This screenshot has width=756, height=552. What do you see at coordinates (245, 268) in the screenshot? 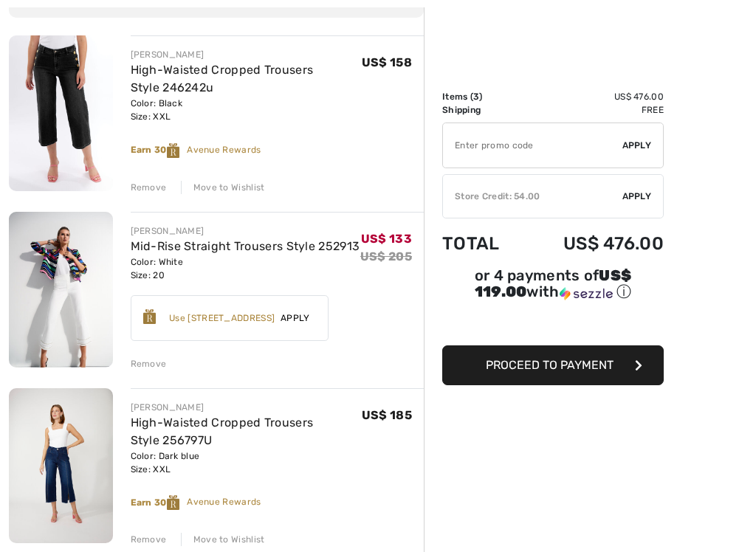
I see `div: Color: White Size: 20` at bounding box center [245, 268].